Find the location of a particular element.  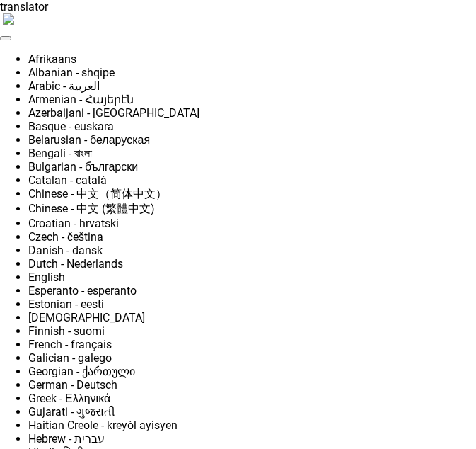

a: Bengali - বাংলা is located at coordinates (60, 153).